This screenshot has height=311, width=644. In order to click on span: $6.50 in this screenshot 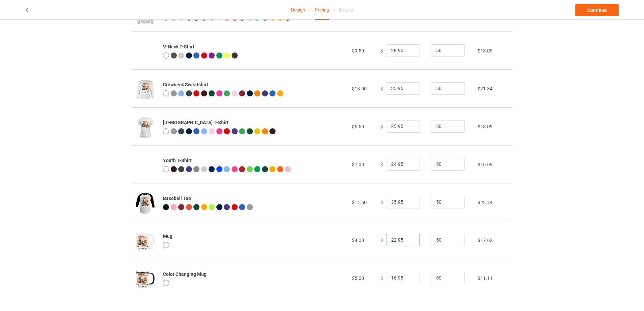, I will do `click(358, 126)`.